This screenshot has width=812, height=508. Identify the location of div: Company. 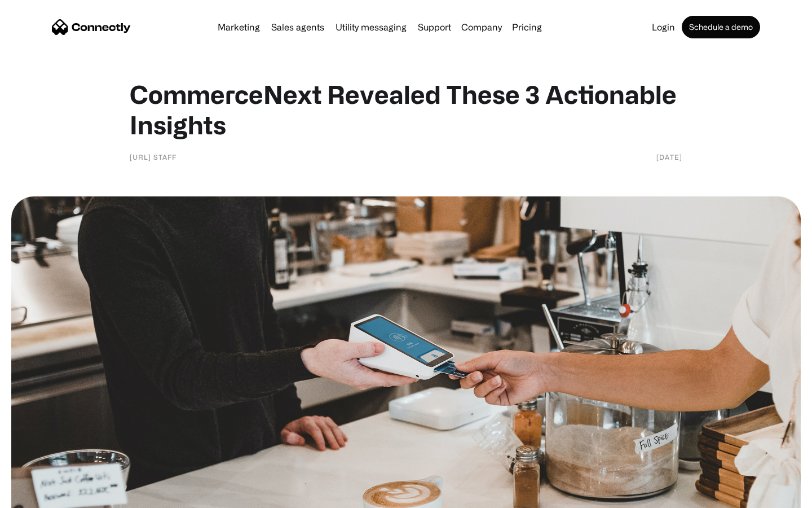
(482, 27).